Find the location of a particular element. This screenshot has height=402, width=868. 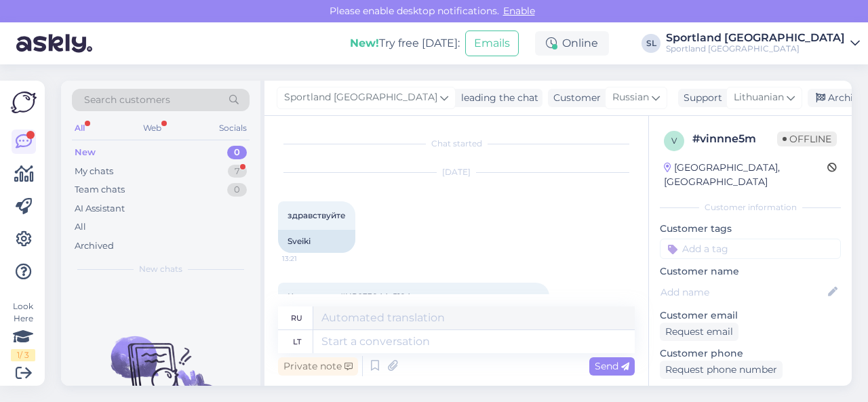

span: Send is located at coordinates (612, 366).